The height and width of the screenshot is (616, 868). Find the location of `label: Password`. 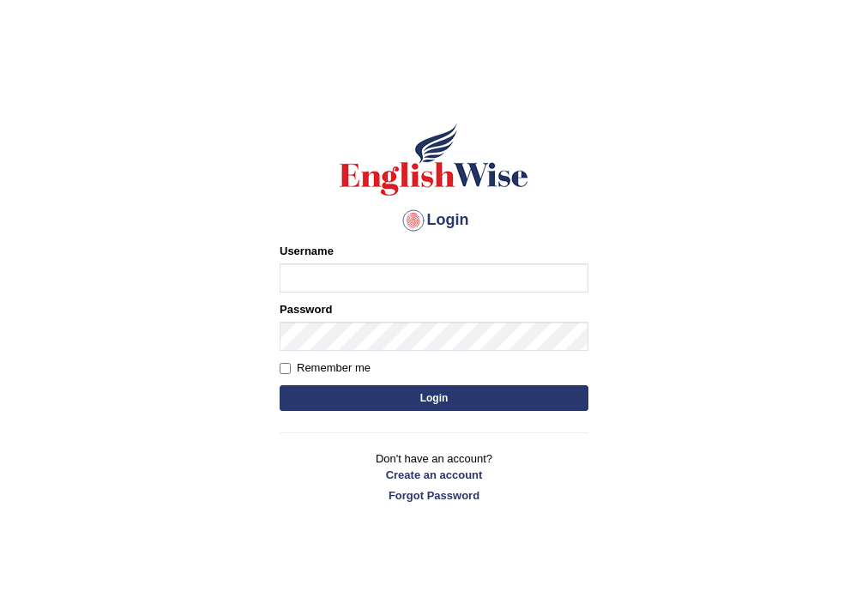

label: Password is located at coordinates (305, 309).